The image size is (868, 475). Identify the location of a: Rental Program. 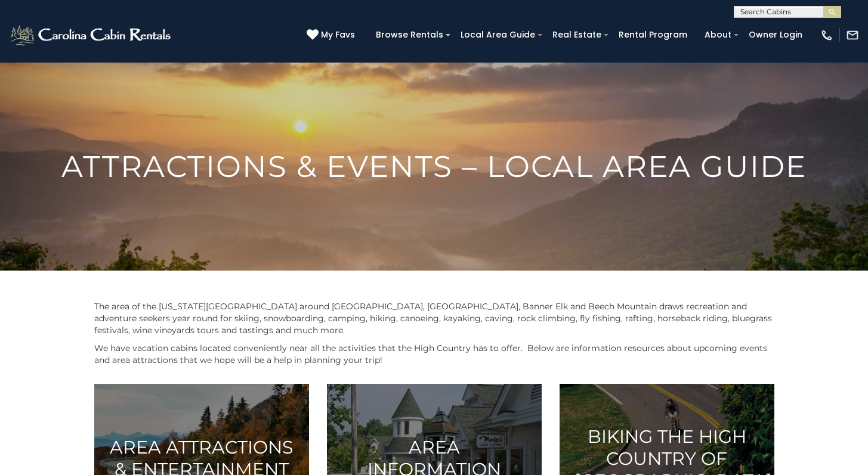
(653, 34).